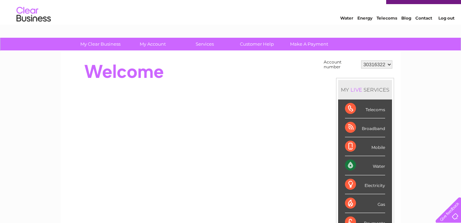  I want to click on a: My Clear Business, so click(100, 44).